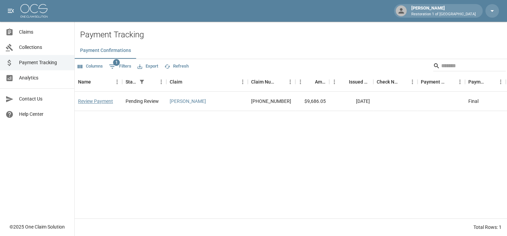 Image resolution: width=507 pixels, height=236 pixels. I want to click on span: Payment Tracking, so click(44, 62).